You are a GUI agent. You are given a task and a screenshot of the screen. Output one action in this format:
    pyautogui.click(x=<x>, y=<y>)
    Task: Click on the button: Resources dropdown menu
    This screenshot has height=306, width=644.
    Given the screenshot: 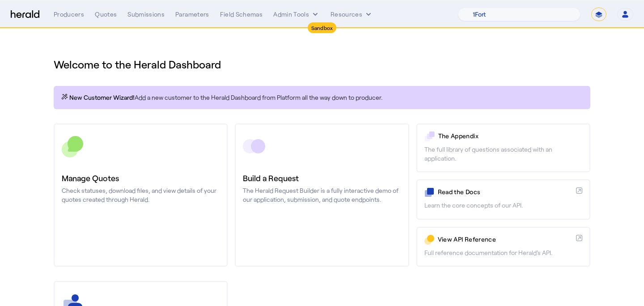 What is the action you would take?
    pyautogui.click(x=352, y=14)
    